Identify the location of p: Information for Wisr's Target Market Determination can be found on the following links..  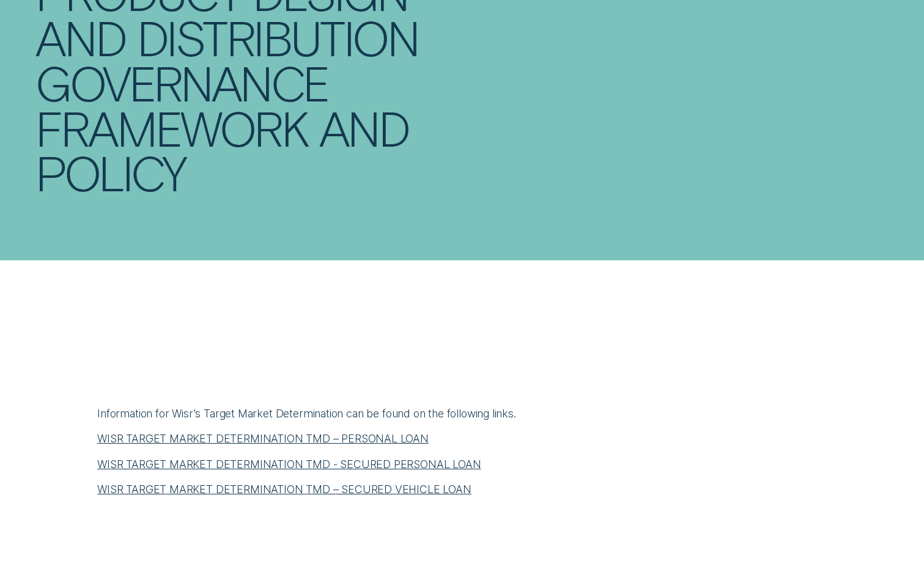
(462, 414).